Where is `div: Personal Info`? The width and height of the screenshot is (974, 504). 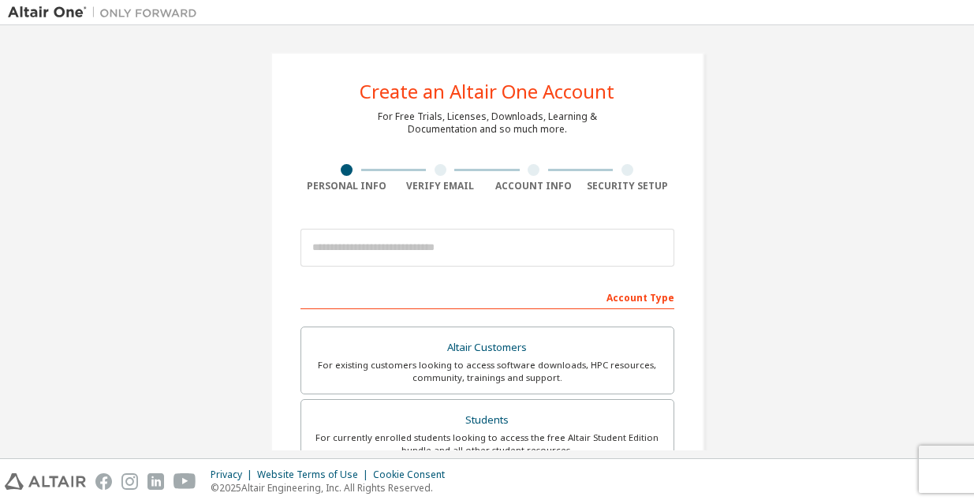
div: Personal Info is located at coordinates (347, 186).